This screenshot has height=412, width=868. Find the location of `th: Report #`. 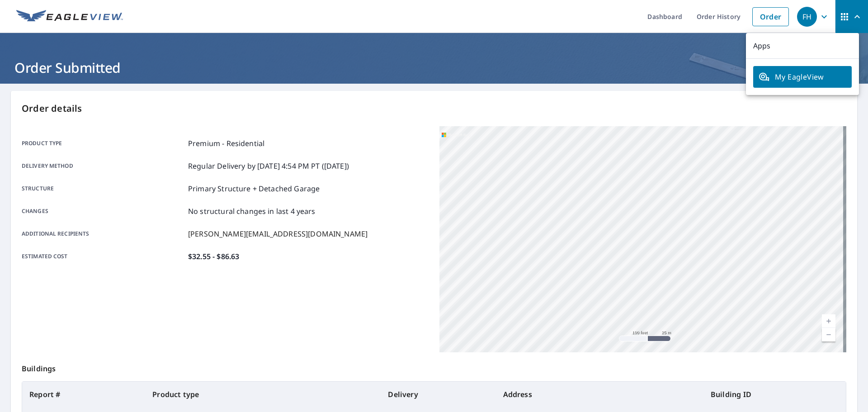

th: Report # is located at coordinates (83, 394).